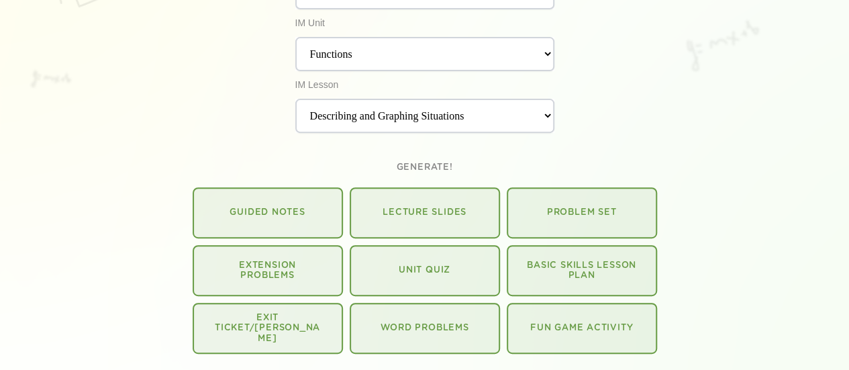 This screenshot has width=849, height=370. I want to click on a: Lecture Slides, so click(425, 213).